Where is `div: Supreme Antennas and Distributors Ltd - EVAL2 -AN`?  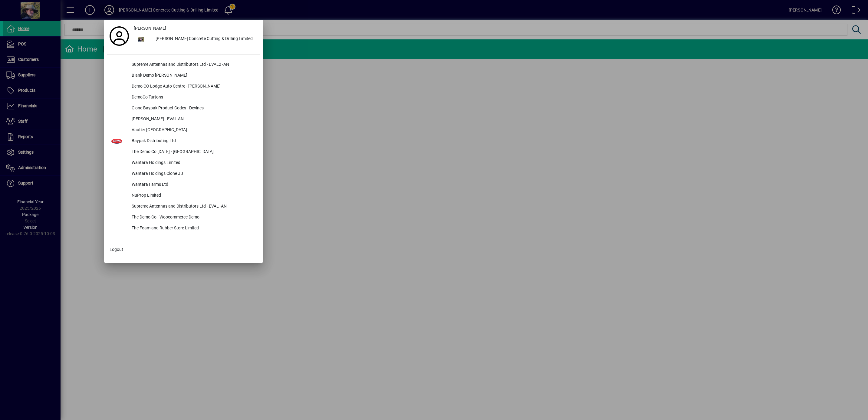 div: Supreme Antennas and Distributors Ltd - EVAL2 -AN is located at coordinates (194, 65).